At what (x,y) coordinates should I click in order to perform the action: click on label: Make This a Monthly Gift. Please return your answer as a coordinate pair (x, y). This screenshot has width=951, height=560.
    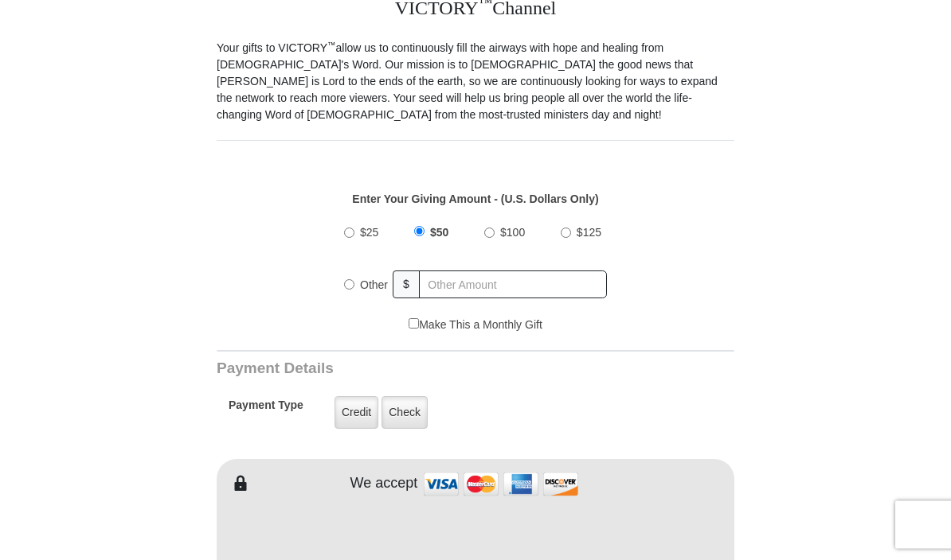
    Looking at the image, I should click on (475, 326).